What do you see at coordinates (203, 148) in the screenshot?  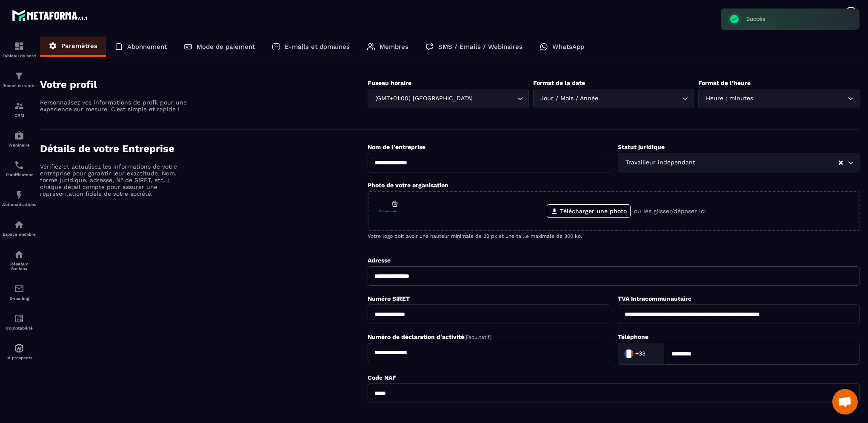 I see `h4: Détails de votre Entreprise` at bounding box center [203, 148].